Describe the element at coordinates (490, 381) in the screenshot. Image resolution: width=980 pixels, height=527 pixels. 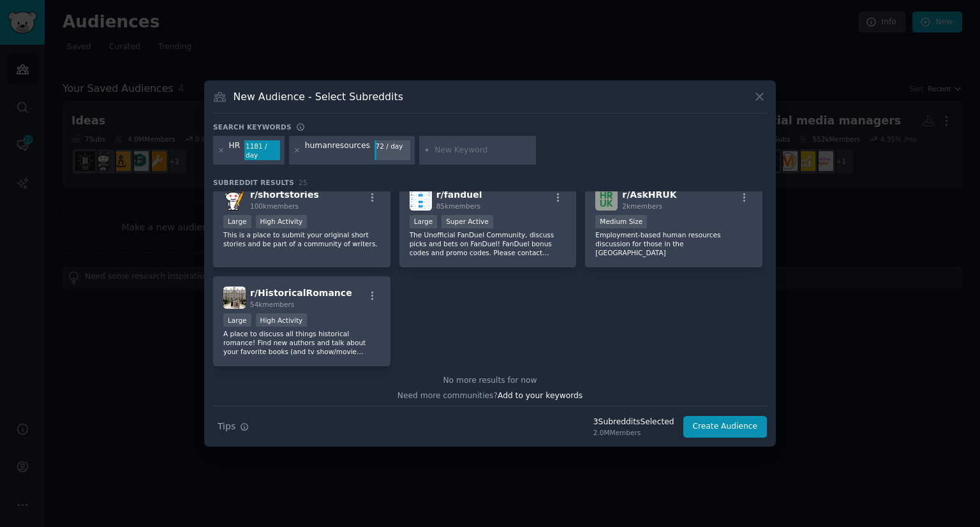
I see `div: No more results for now` at that location.